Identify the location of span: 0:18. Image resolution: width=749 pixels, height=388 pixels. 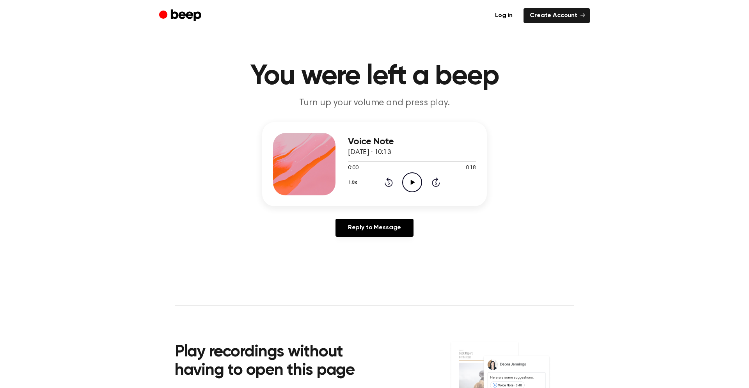
(471, 168).